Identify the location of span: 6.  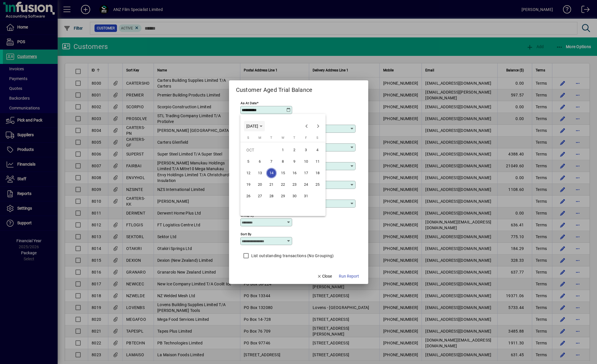
(260, 162).